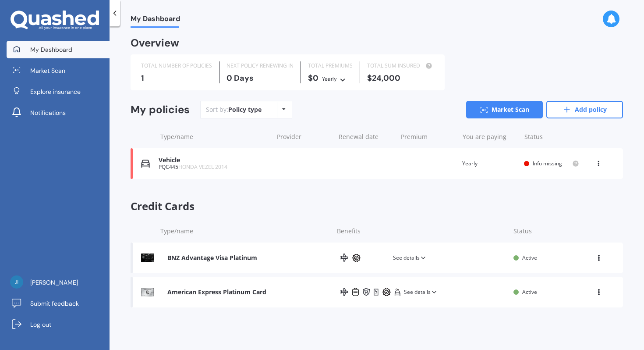 The width and height of the screenshot is (644, 350). What do you see at coordinates (48, 113) in the screenshot?
I see `span: Notifications` at bounding box center [48, 113].